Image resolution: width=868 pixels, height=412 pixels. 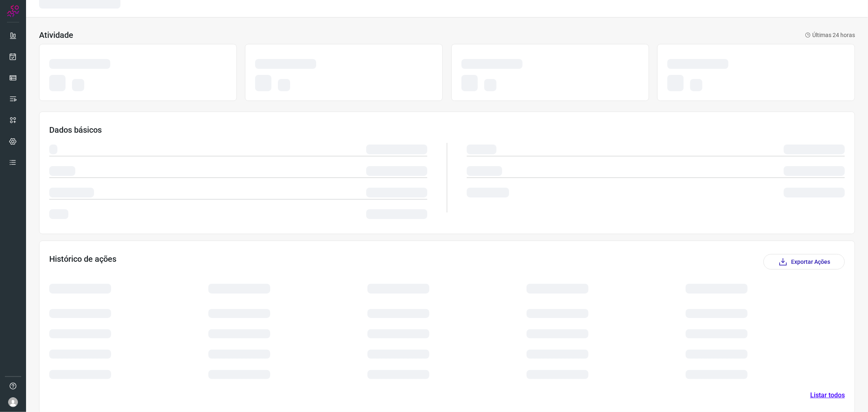 What do you see at coordinates (56, 35) in the screenshot?
I see `h3: Atividade` at bounding box center [56, 35].